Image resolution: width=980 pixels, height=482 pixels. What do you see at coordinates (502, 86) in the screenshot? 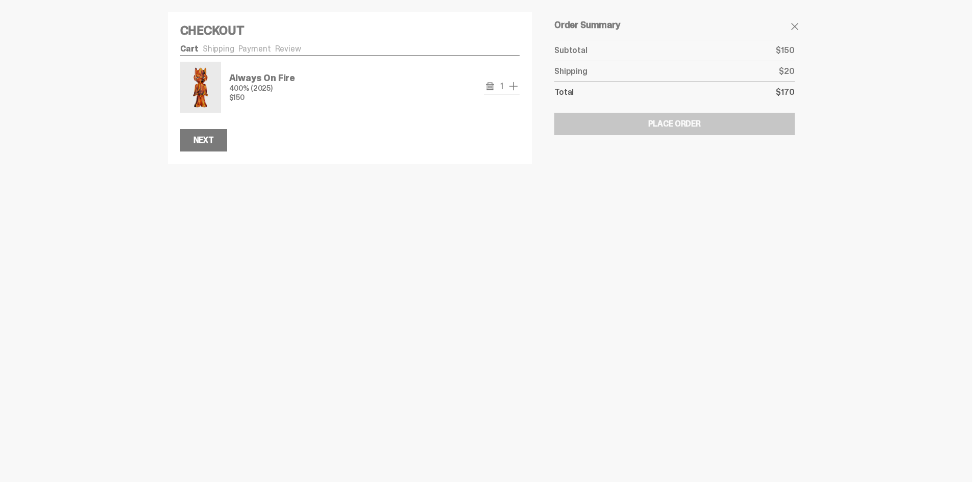
I see `span: 1` at bounding box center [502, 86].